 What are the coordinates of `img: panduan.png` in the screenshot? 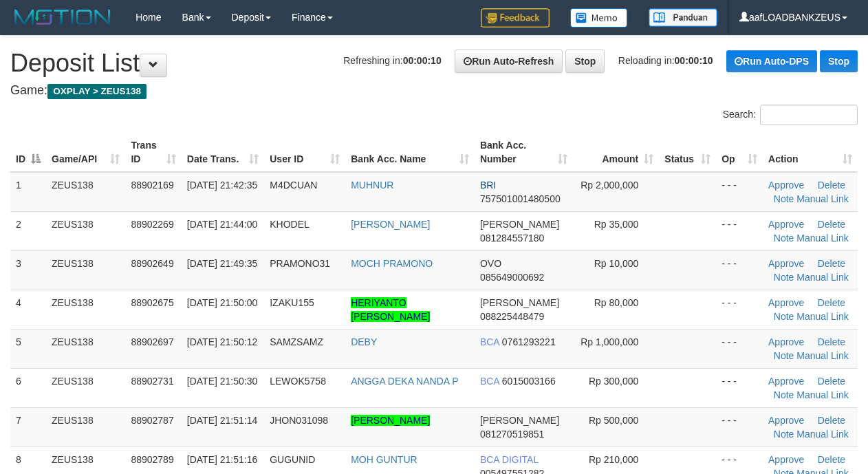 It's located at (683, 17).